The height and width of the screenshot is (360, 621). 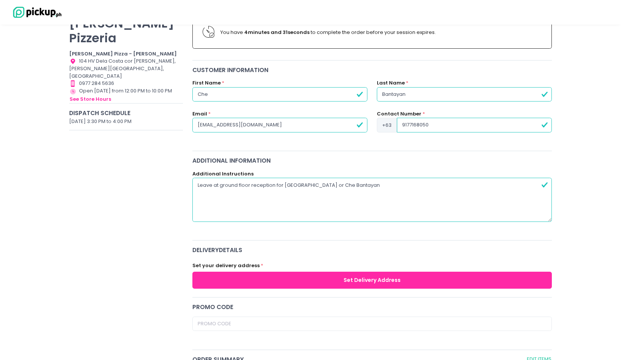 What do you see at coordinates (381, 32) in the screenshot?
I see `div: You have to complete the order before your session expires.` at bounding box center [381, 32].